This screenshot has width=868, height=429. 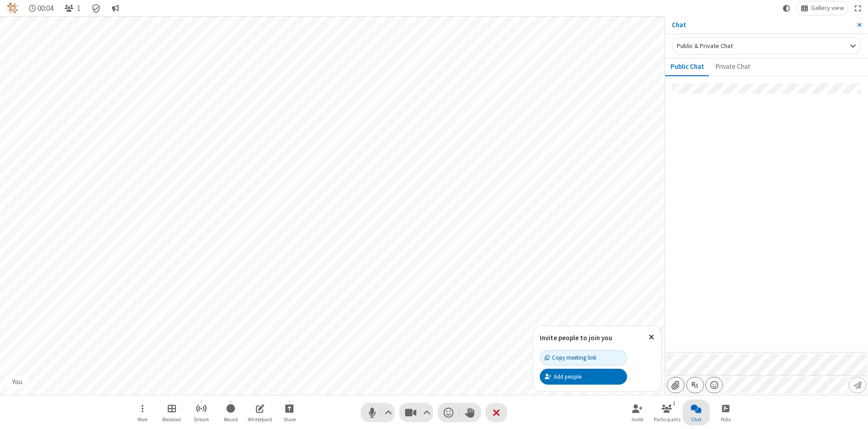 I want to click on button: Open shared whiteboard, so click(x=260, y=411).